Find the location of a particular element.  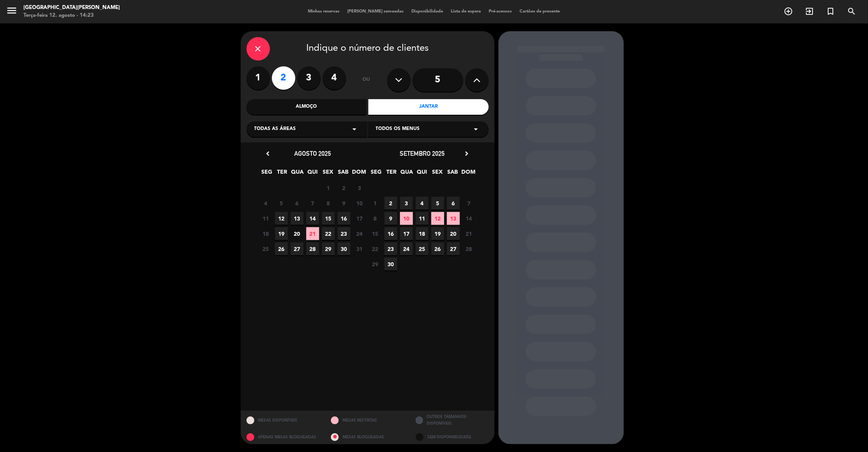

span: 10 is located at coordinates (406, 219).